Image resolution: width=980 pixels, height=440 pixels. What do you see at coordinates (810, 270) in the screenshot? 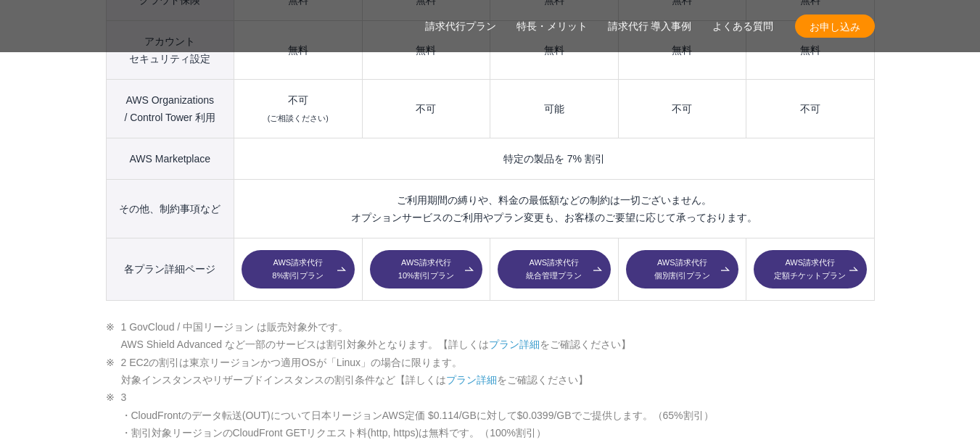
I see `a: AWS請求代行定額チケットプラン` at bounding box center [810, 270].